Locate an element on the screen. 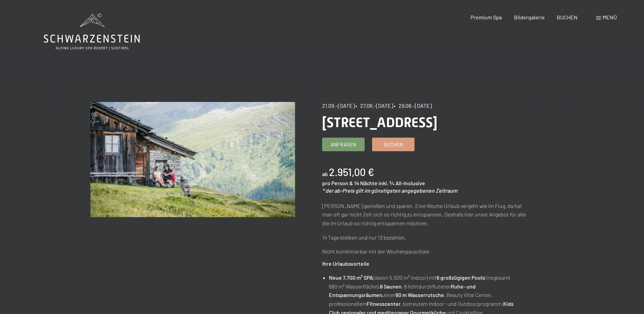 Image resolution: width=644 pixels, height=314 pixels. a: Bildergalerie is located at coordinates (529, 17).